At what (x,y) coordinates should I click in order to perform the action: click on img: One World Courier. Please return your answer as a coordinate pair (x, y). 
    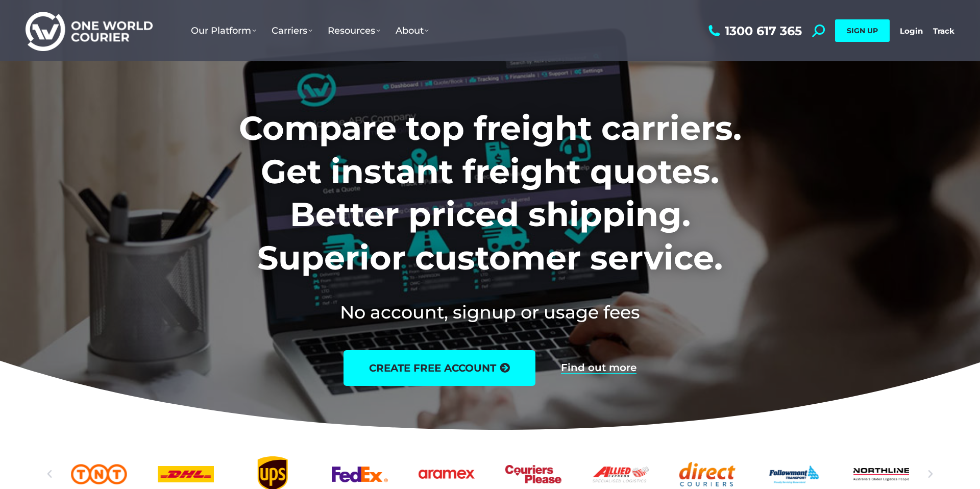
    Looking at the image, I should click on (89, 31).